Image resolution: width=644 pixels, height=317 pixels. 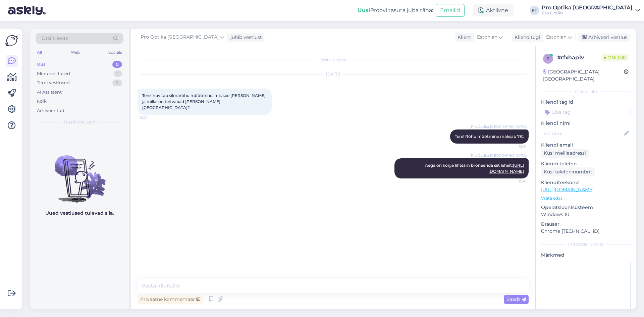 I want to click on p: Klienditeekond, so click(x=585, y=183).